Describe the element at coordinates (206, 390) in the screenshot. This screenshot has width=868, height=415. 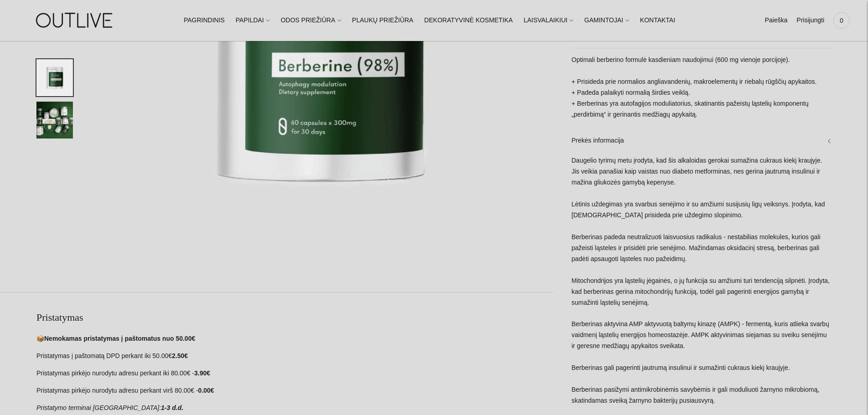
I see `strong: 0.00€` at that location.